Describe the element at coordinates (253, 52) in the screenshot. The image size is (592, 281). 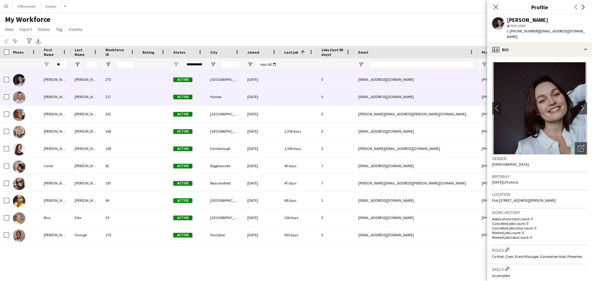
I see `span: Joined` at that location.